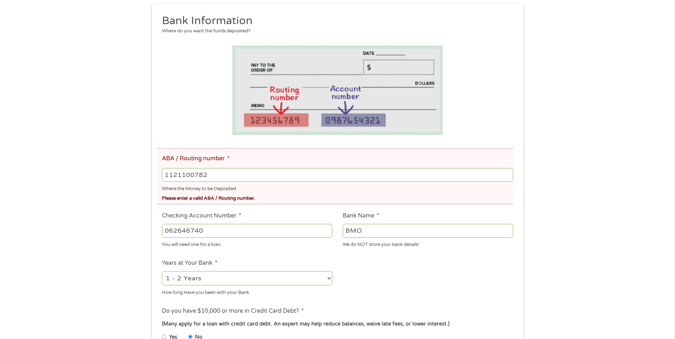 Image resolution: width=675 pixels, height=339 pixels. Describe the element at coordinates (335, 31) in the screenshot. I see `div: Where do you want the funds deposited?` at that location.